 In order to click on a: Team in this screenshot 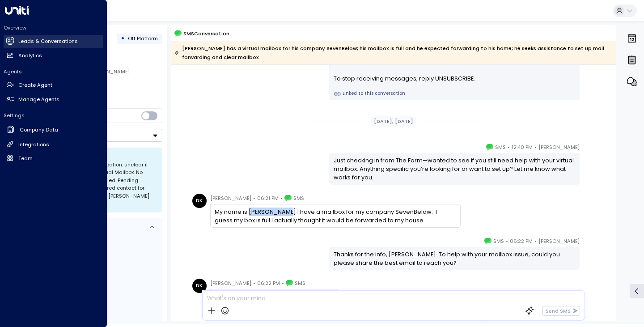, I will do `click(53, 159)`.